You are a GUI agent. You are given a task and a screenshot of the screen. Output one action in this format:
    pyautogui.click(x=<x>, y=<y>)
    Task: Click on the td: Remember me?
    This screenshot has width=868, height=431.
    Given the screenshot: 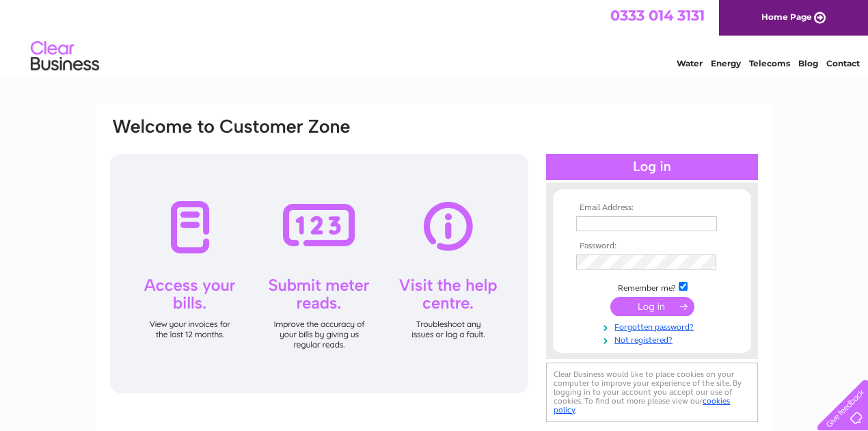 What is the action you would take?
    pyautogui.click(x=652, y=286)
    